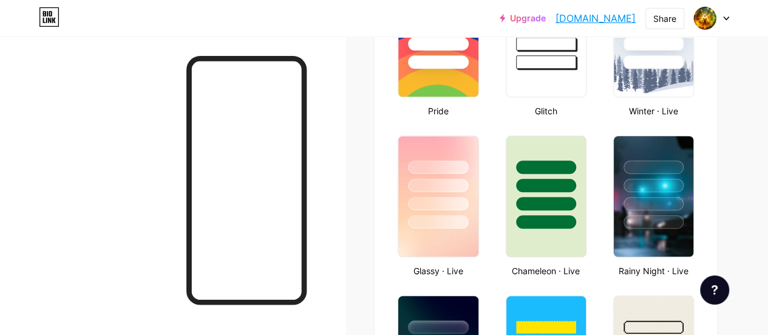 Image resolution: width=768 pixels, height=335 pixels. What do you see at coordinates (438, 111) in the screenshot?
I see `div: Pride` at bounding box center [438, 111].